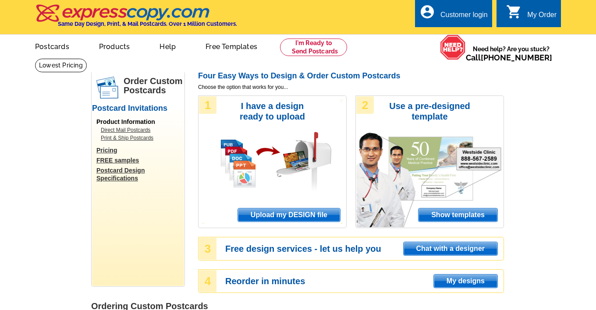  What do you see at coordinates (430, 111) in the screenshot?
I see `h3: Use a pre-designed template` at bounding box center [430, 111].